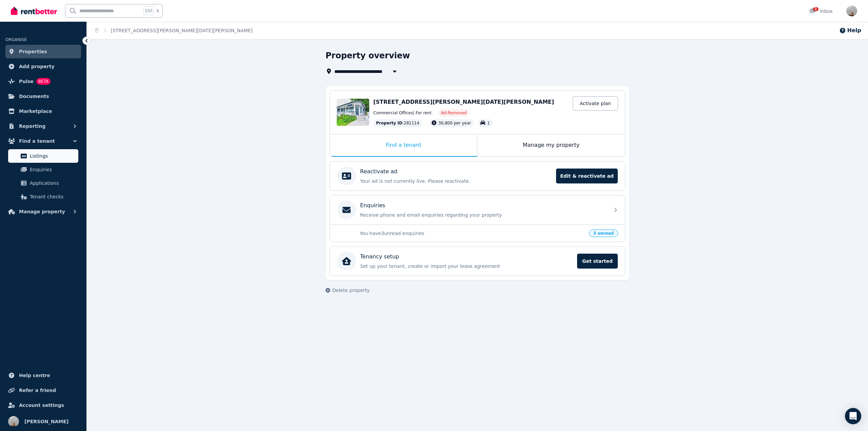  I want to click on span: Get started, so click(597, 262).